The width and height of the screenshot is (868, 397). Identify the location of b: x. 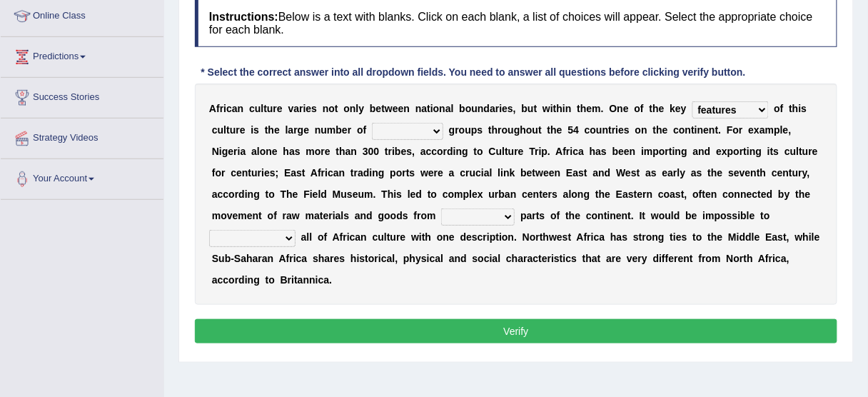
(757, 130).